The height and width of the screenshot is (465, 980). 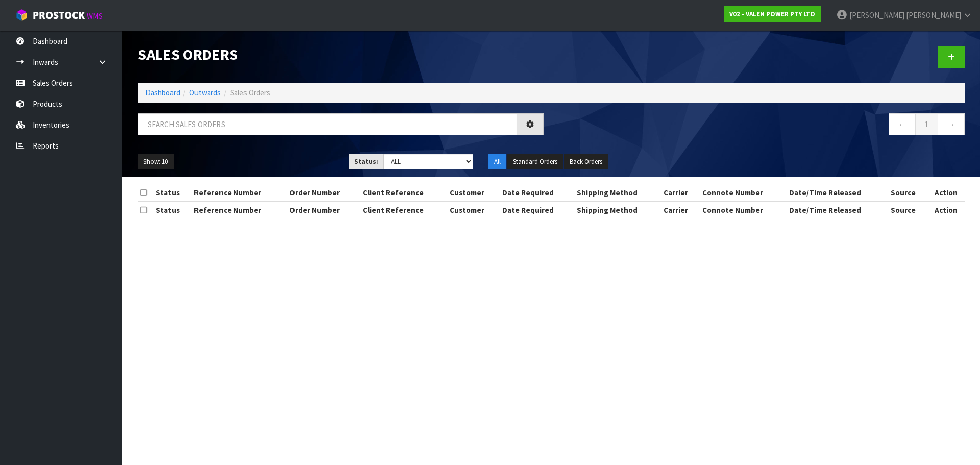 I want to click on a: Outwards, so click(x=205, y=92).